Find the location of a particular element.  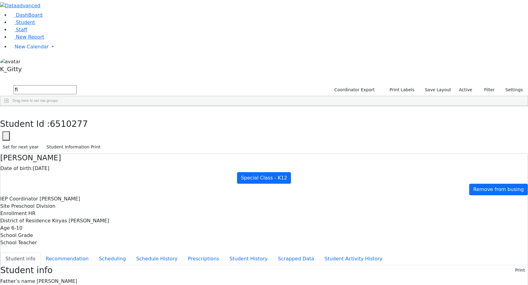

a: Special Class - K12 is located at coordinates (264, 178).